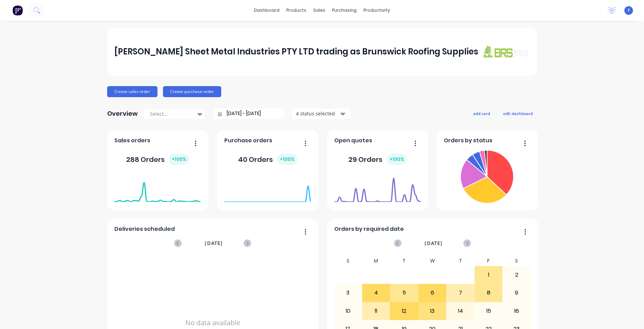 This screenshot has width=644, height=329. I want to click on div: 1, so click(488, 275).